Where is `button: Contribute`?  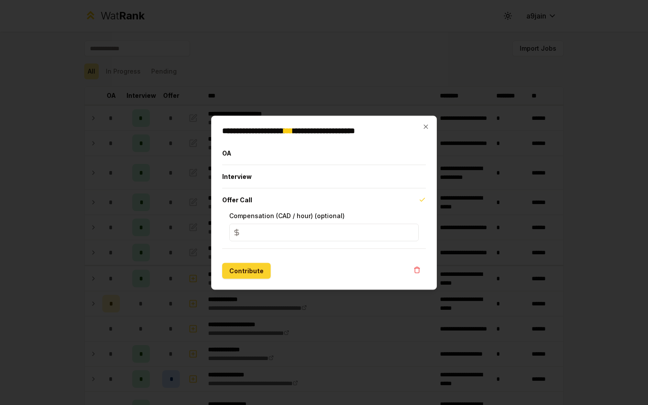
button: Contribute is located at coordinates (246, 271).